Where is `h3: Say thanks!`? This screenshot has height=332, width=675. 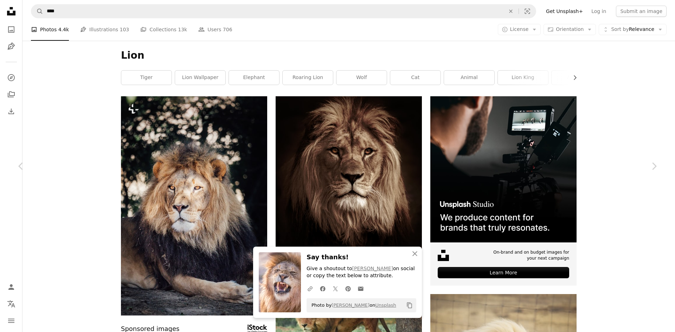
h3: Say thanks! is located at coordinates (362, 258).